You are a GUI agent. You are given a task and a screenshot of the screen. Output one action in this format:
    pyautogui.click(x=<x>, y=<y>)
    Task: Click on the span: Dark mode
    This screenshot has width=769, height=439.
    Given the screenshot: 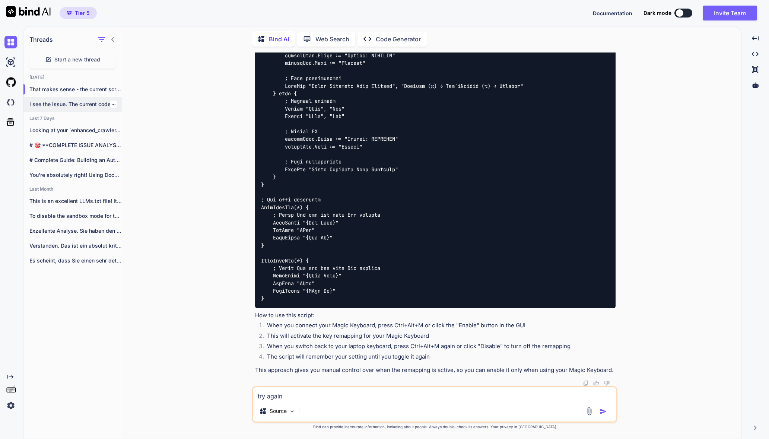 What is the action you would take?
    pyautogui.click(x=657, y=13)
    